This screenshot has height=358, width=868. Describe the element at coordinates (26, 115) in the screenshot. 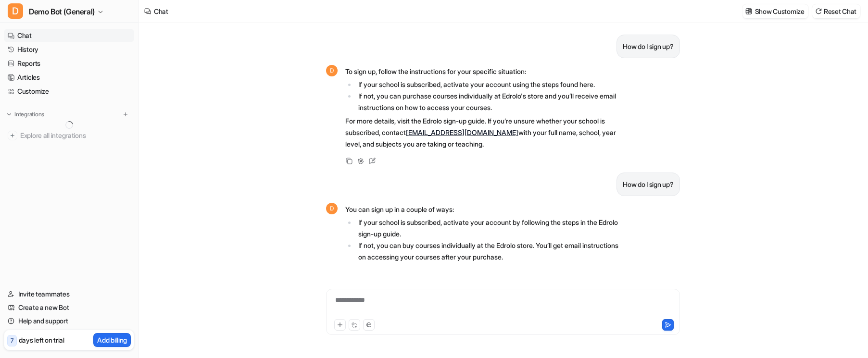

I see `button: Integrations` at that location.